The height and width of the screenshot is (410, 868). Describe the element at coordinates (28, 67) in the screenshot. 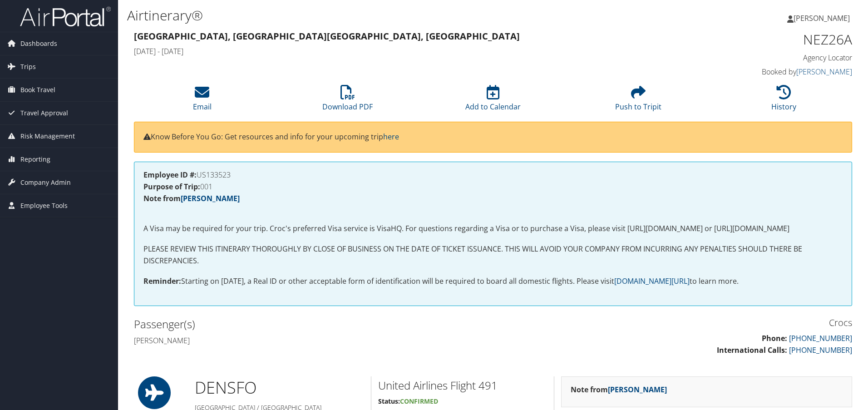

I see `span: Trips` at that location.